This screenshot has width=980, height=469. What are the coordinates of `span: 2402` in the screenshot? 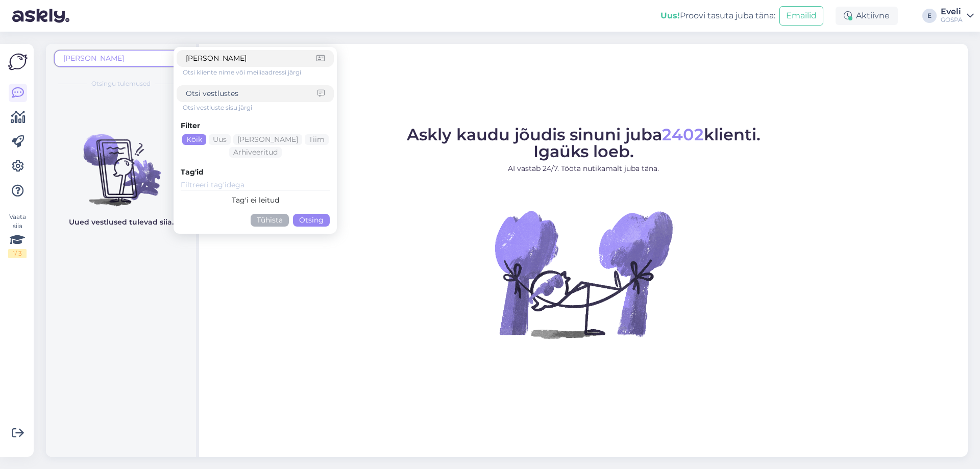 It's located at (683, 134).